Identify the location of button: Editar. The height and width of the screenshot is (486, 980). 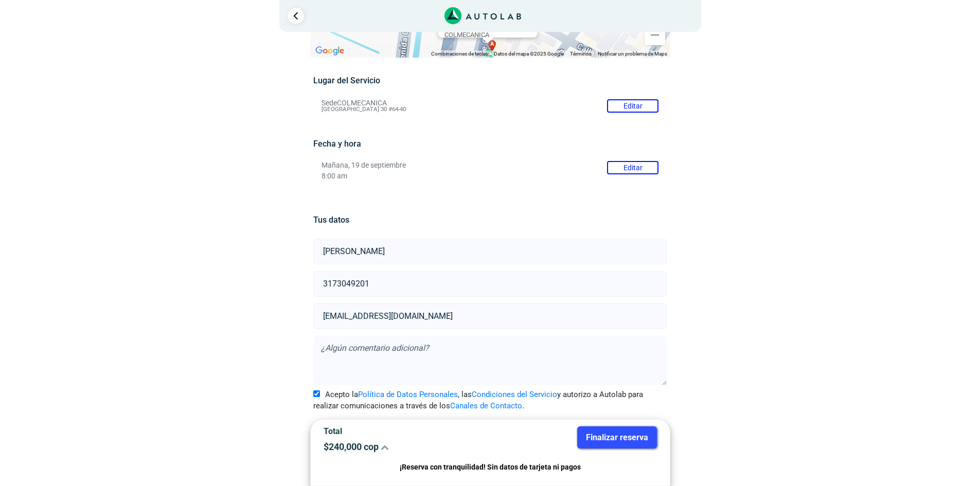
(633, 168).